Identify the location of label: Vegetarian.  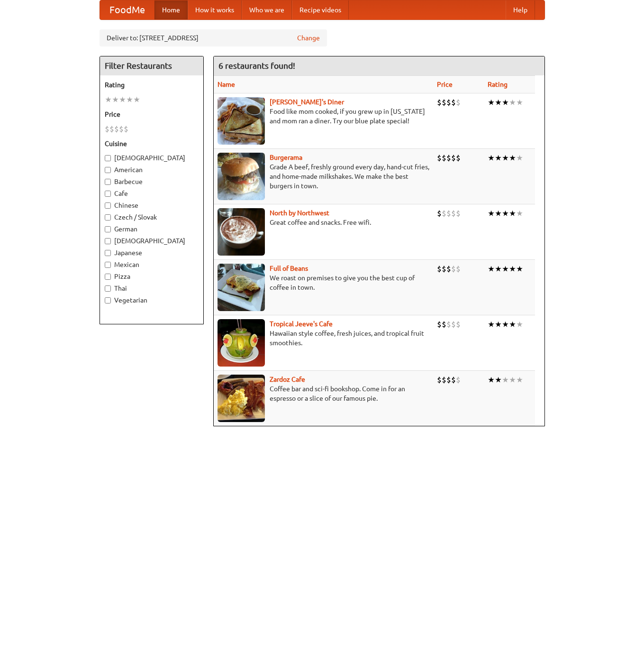
(152, 300).